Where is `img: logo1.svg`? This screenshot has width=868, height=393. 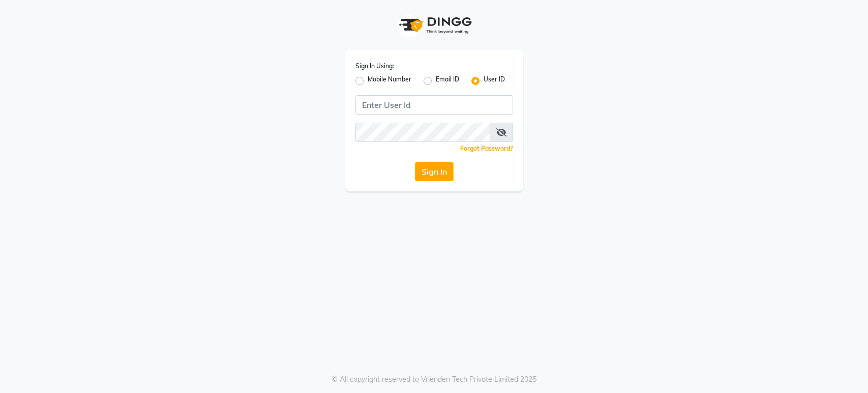 img: logo1.svg is located at coordinates (435, 25).